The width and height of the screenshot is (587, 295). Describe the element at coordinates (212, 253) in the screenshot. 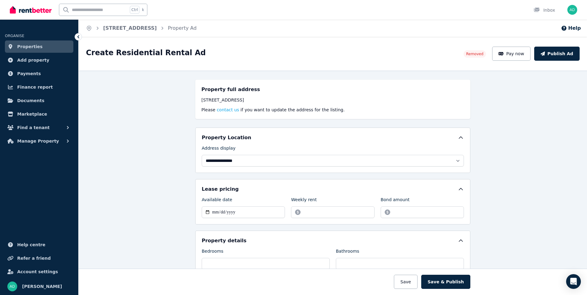

I see `label: Bedrooms` at that location.